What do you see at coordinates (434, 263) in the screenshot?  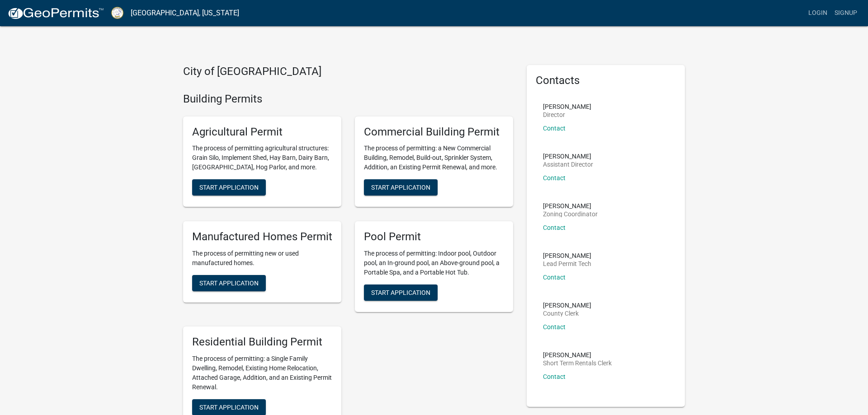 I see `p: The process of permitting: Indoor pool, Outdoor pool, an In-ground pool, an Above-ground pool, a ...` at bounding box center [434, 263].